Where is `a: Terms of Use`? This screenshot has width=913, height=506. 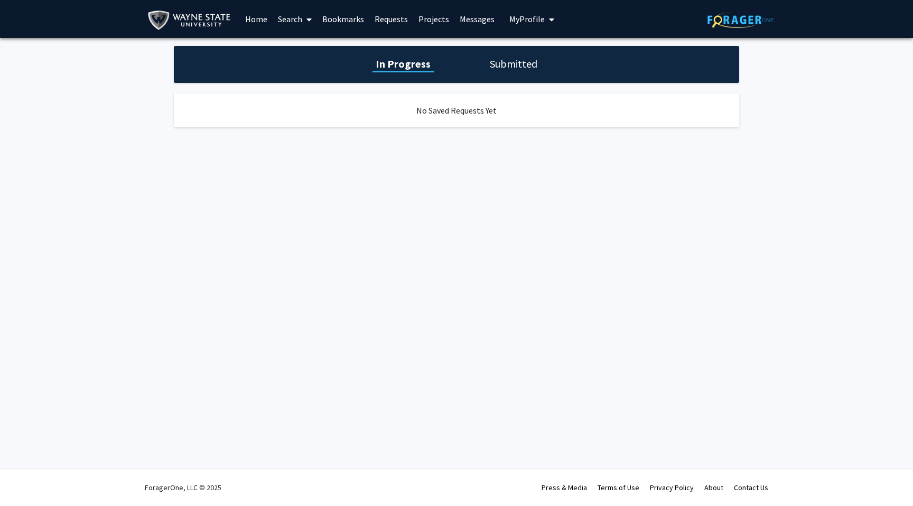
a: Terms of Use is located at coordinates (618, 488).